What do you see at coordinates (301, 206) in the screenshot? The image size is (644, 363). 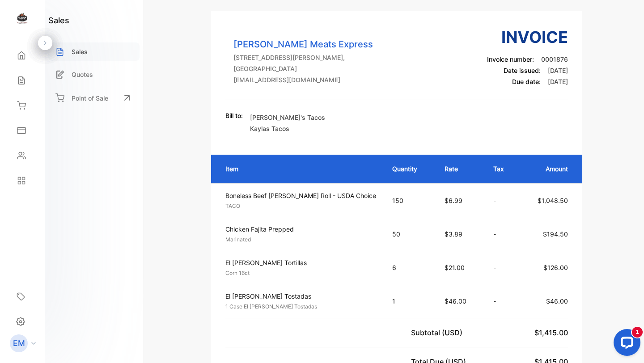 I see `p: TACO` at bounding box center [301, 206].